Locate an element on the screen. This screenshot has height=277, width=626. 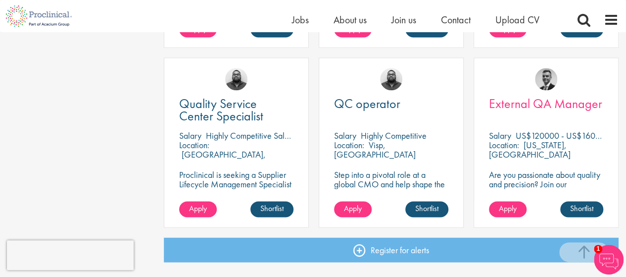
span: QC operator is located at coordinates (367, 103).